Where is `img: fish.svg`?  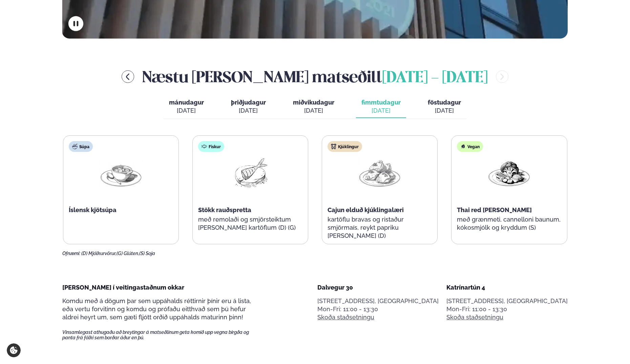 img: fish.svg is located at coordinates (204, 146).